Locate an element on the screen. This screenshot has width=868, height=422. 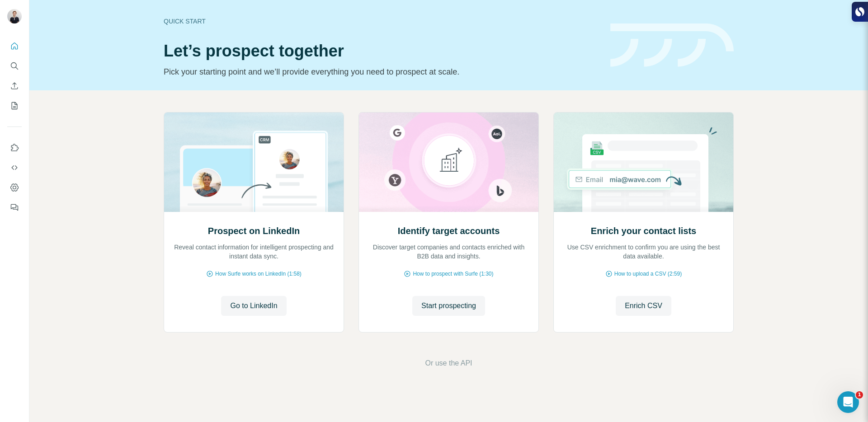
button: Or use the API is located at coordinates (448, 363).